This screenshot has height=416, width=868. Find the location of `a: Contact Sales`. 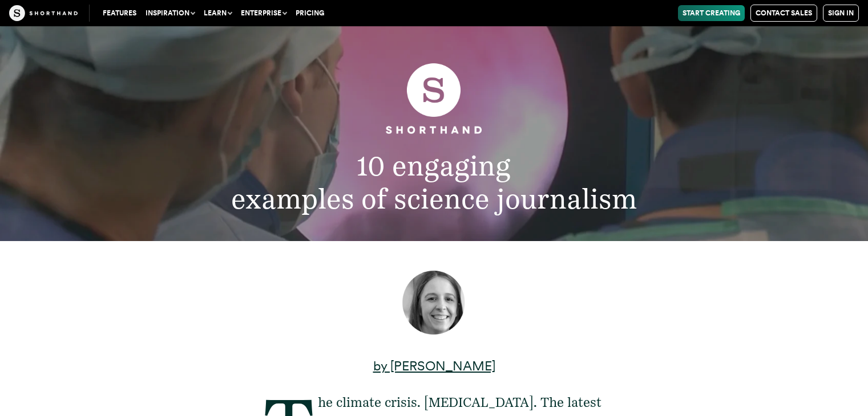

a: Contact Sales is located at coordinates (784, 13).